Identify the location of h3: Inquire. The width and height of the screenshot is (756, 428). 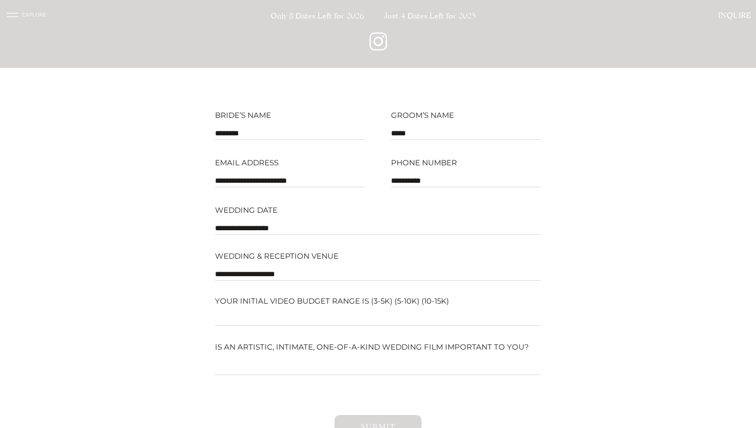
(730, 15).